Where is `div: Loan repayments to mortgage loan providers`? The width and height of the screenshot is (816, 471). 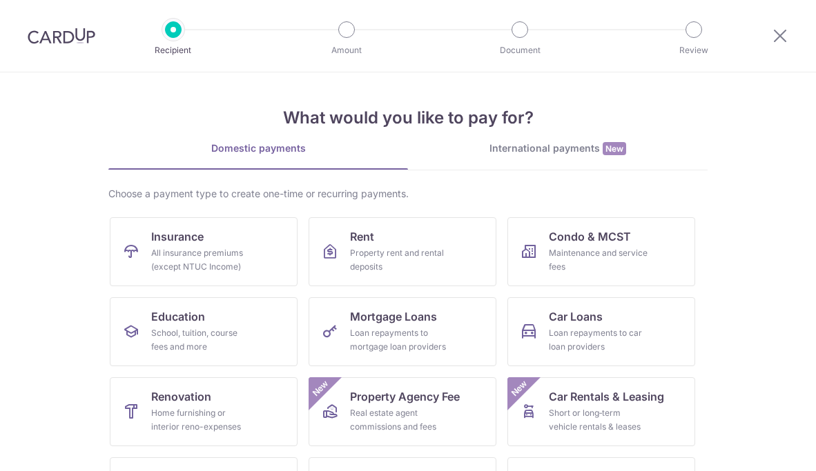
div: Loan repayments to mortgage loan providers is located at coordinates (400, 340).